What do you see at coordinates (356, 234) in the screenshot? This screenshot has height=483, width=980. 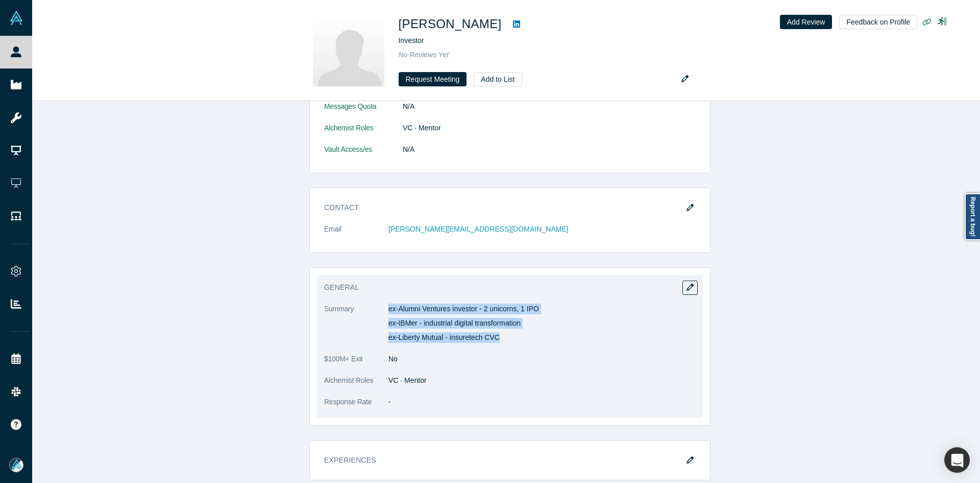 I see `dt: Email` at bounding box center [356, 234].